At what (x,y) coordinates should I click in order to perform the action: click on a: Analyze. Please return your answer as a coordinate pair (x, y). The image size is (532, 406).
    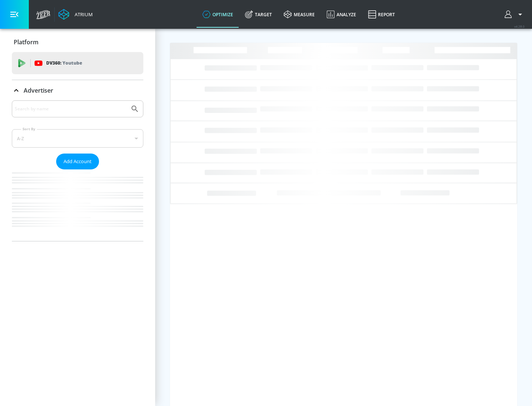
    Looking at the image, I should click on (342, 14).